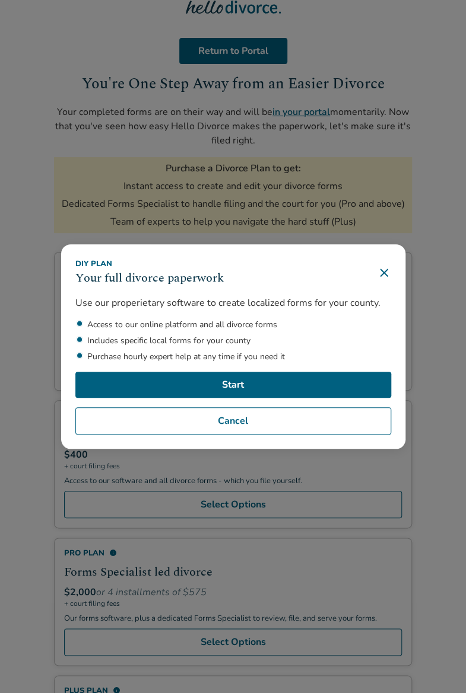 This screenshot has height=693, width=466. What do you see at coordinates (149, 264) in the screenshot?
I see `div: DIY Plan` at bounding box center [149, 264].